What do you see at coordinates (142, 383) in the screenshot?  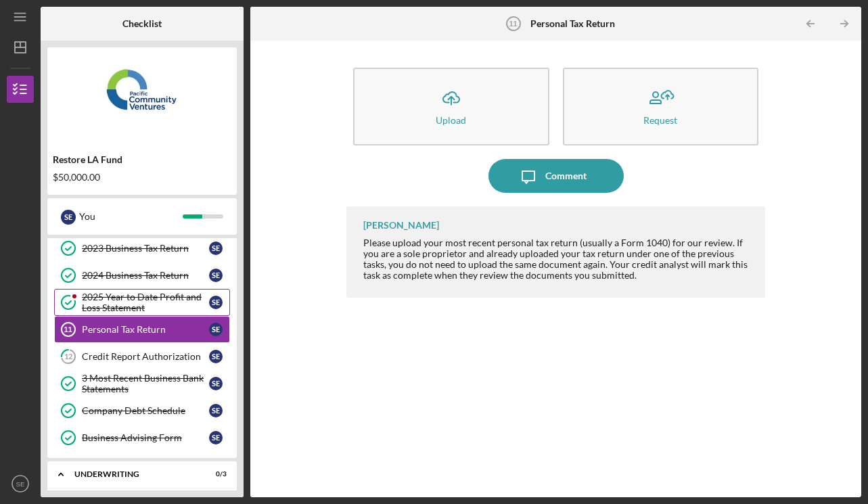 I see `a: 3 Most Recent Business Bank StatementsSE` at bounding box center [142, 383].